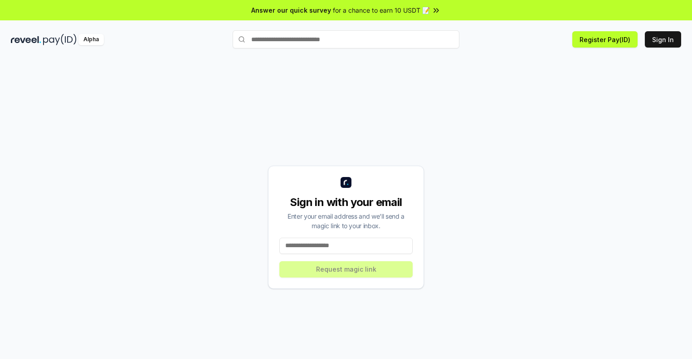 This screenshot has width=692, height=359. What do you see at coordinates (381, 10) in the screenshot?
I see `span: for a chance to earn 10 USDT 📝` at bounding box center [381, 10].